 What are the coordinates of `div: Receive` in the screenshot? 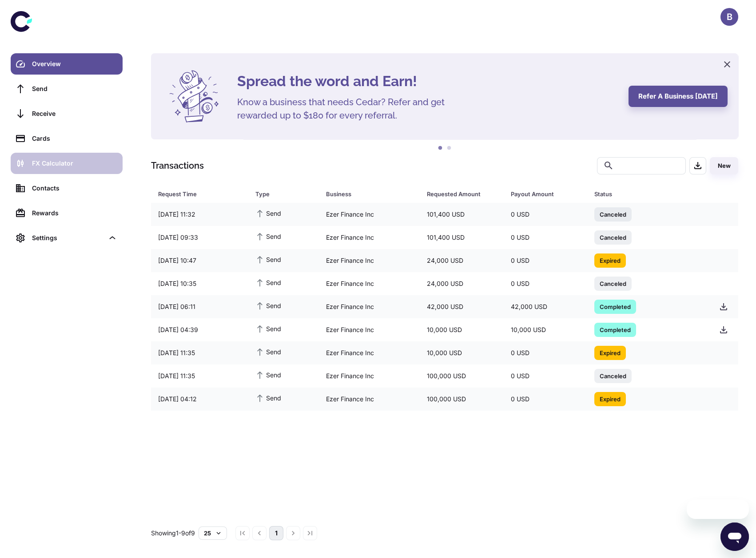 It's located at (75, 114).